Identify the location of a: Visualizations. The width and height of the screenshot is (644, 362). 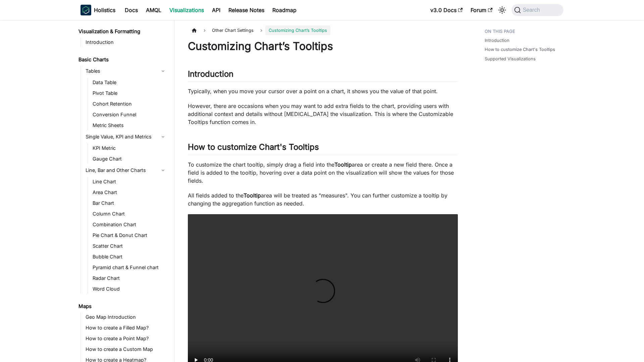
(186, 10).